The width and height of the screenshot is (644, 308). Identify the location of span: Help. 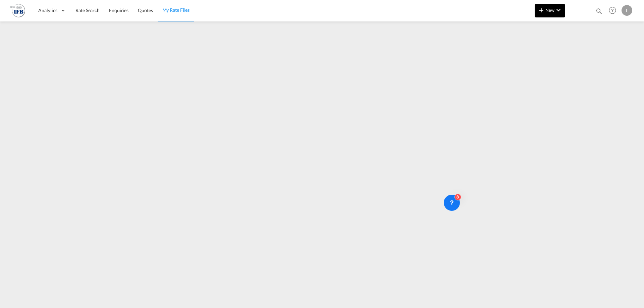
(613, 10).